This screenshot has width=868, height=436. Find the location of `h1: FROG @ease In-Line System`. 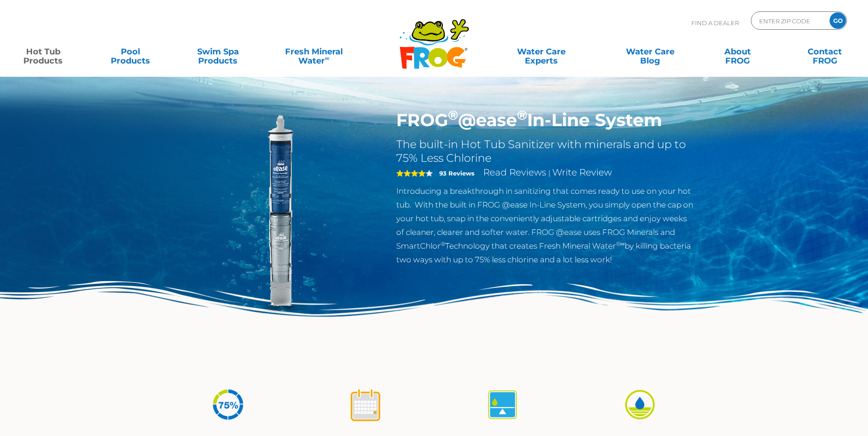

h1: FROG @ease In-Line System is located at coordinates (545, 120).